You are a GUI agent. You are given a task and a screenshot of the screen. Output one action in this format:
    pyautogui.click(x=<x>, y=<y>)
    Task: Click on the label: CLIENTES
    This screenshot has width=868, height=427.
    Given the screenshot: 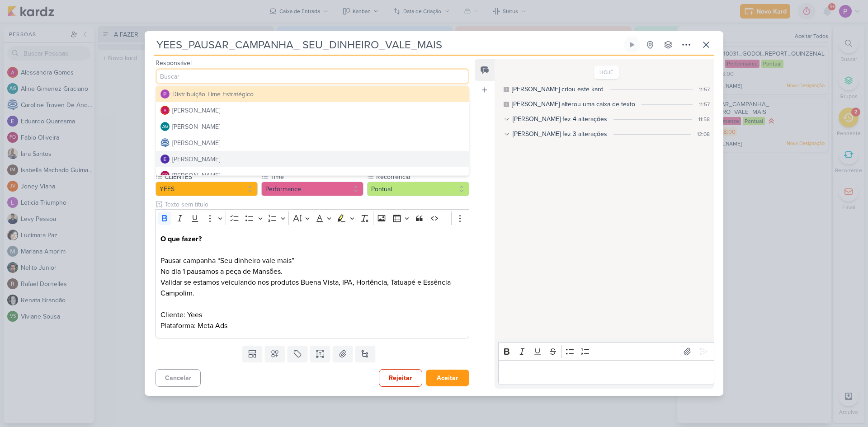 What is the action you would take?
    pyautogui.click(x=211, y=176)
    